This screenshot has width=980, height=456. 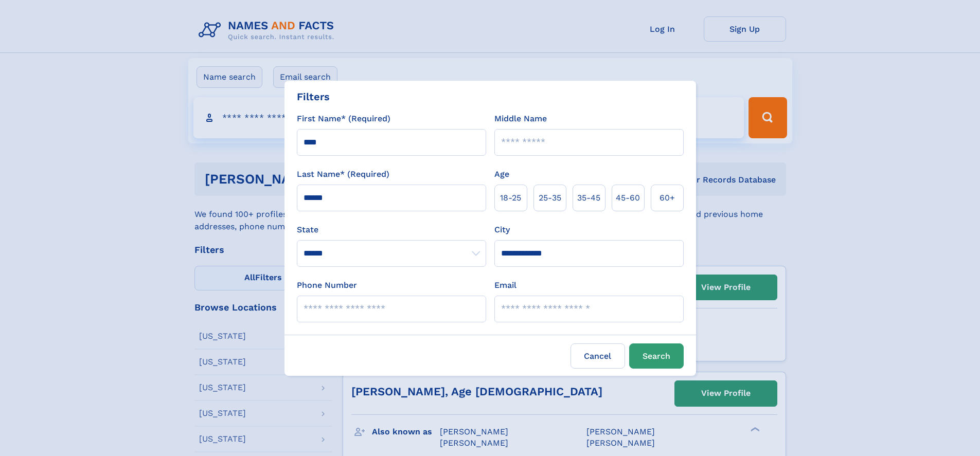 What do you see at coordinates (392, 230) in the screenshot?
I see `label: State` at bounding box center [392, 230].